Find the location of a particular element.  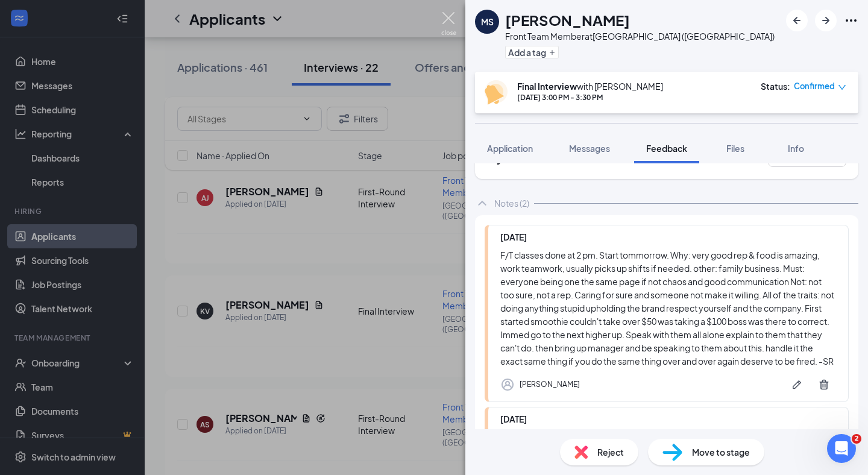

span: Info is located at coordinates (795, 149).